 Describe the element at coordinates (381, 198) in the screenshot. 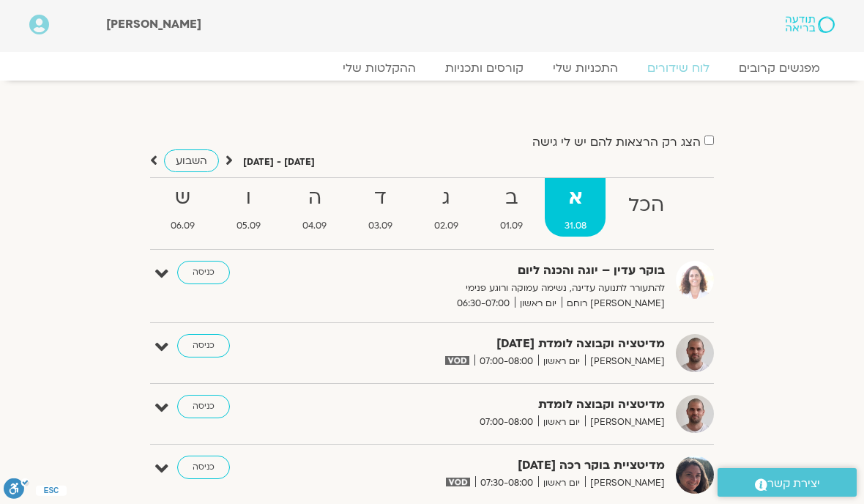

I see `strong: ד` at that location.